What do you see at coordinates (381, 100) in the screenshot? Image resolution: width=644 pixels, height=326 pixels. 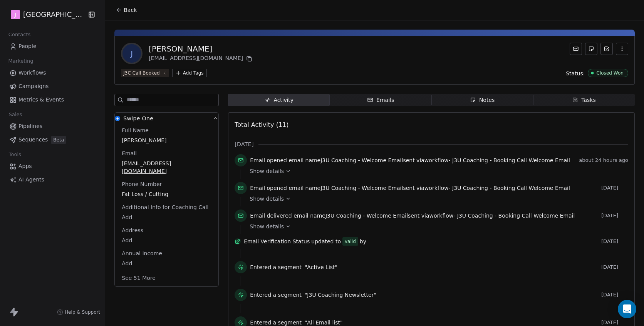 I see `div: Emails` at bounding box center [381, 100].